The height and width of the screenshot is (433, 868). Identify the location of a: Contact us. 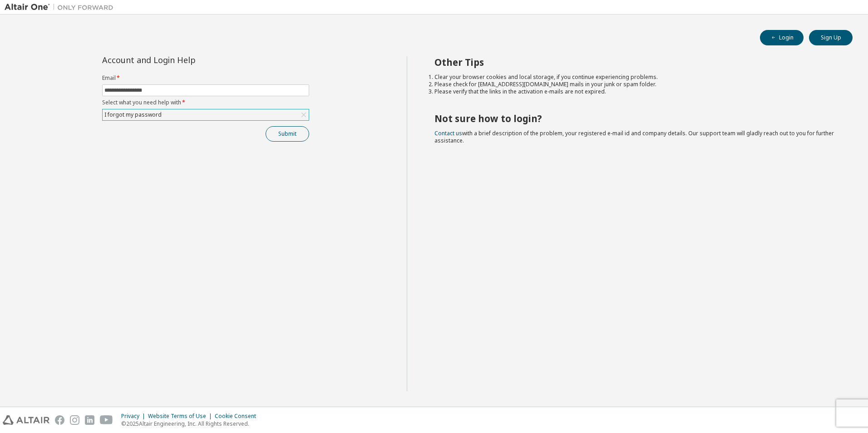
(448, 133).